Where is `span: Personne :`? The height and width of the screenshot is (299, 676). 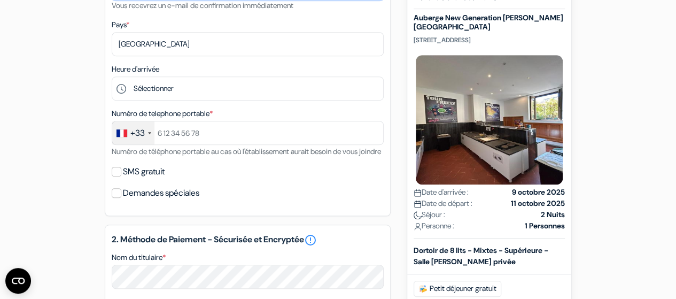 span: Personne : is located at coordinates (434, 225).